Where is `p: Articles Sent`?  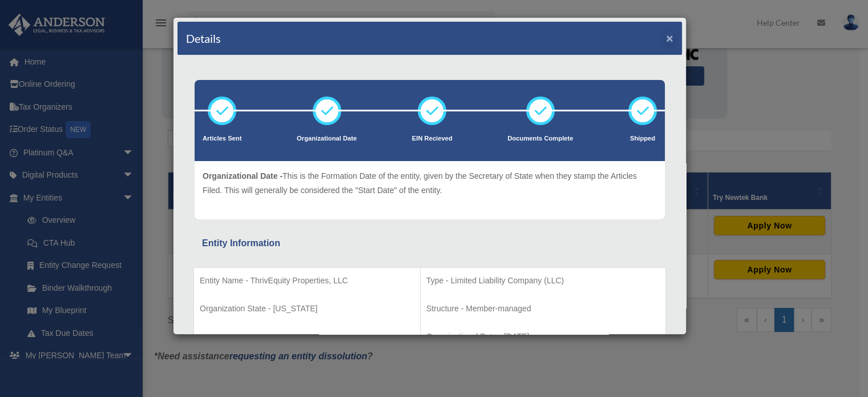
p: Articles Sent is located at coordinates (222, 139).